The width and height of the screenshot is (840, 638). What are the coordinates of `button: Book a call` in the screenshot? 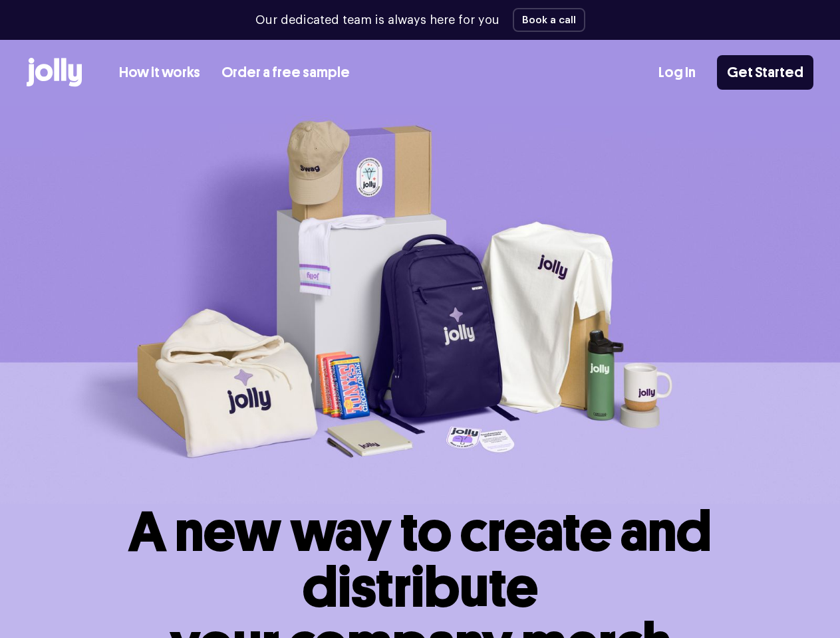 It's located at (549, 20).